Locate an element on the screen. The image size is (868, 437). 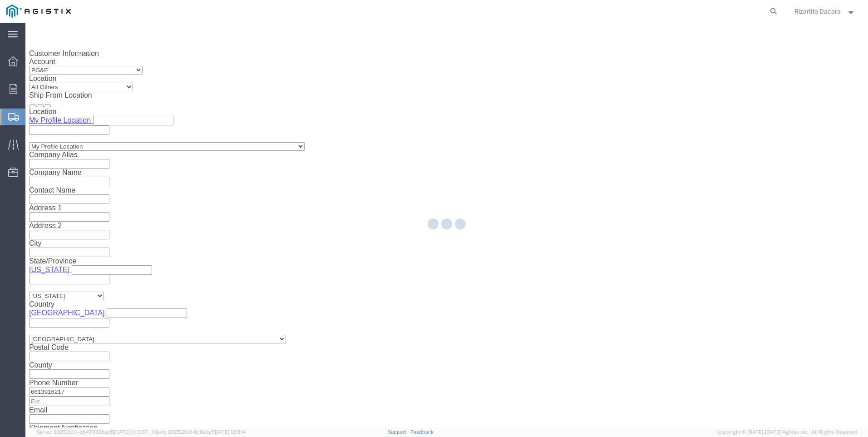
a: Support is located at coordinates (399, 432).